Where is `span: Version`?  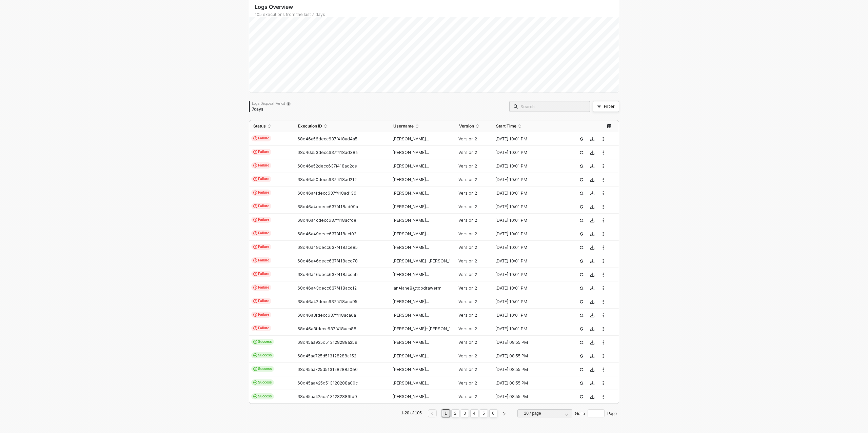 span: Version is located at coordinates (467, 126).